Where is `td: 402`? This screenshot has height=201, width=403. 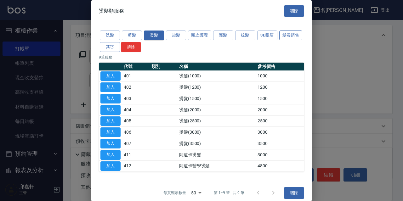 td: 402 is located at coordinates (136, 87).